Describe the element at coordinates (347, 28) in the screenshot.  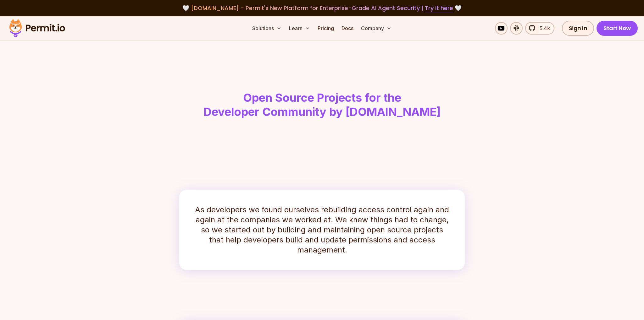
I see `a: Docs` at that location.